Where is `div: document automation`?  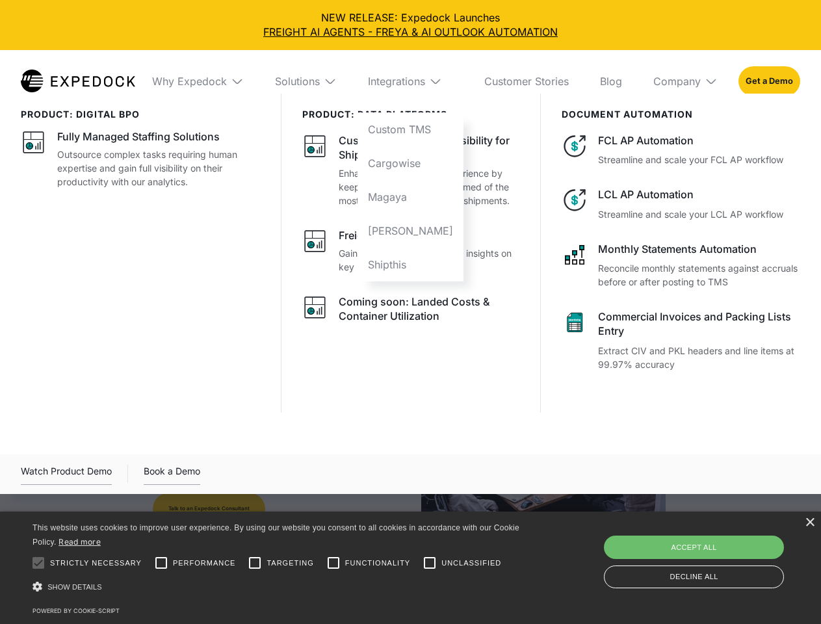 div: document automation is located at coordinates (681, 114).